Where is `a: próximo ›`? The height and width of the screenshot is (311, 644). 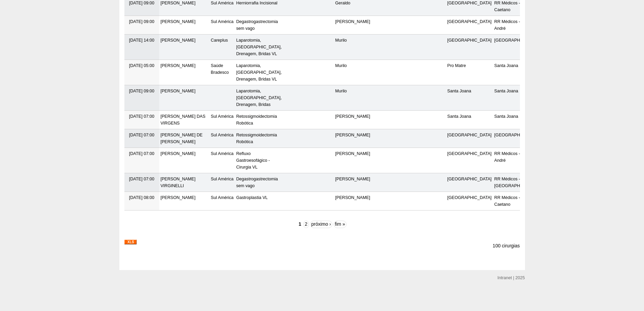 a: próximo › is located at coordinates (321, 225).